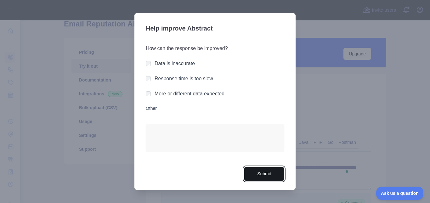  Describe the element at coordinates (215, 108) in the screenshot. I see `label: Other` at that location.